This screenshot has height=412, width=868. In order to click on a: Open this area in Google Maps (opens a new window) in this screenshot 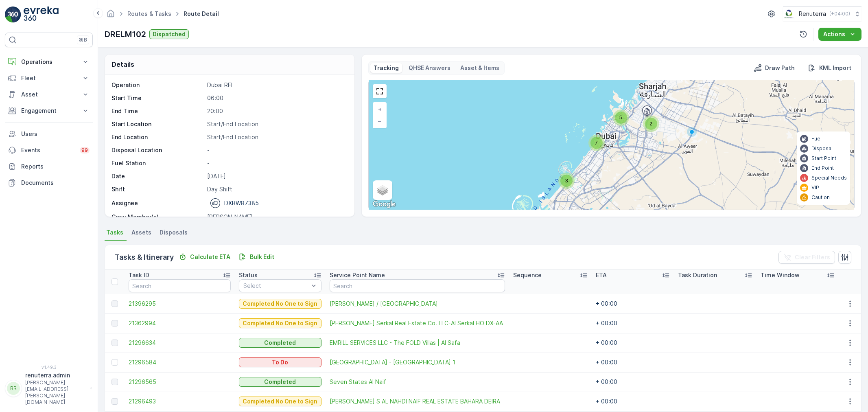, I will do `click(385, 204)`.